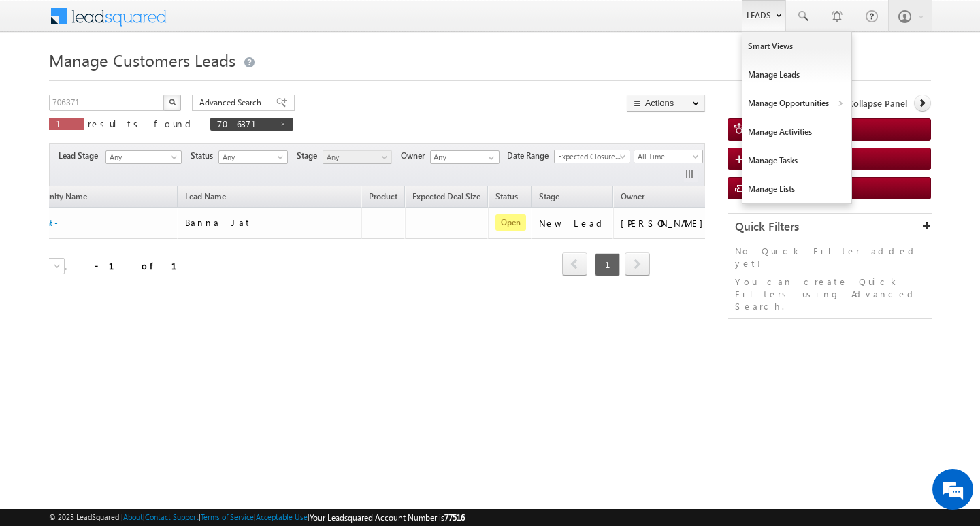 The width and height of the screenshot is (980, 526). Describe the element at coordinates (797, 189) in the screenshot. I see `a: Manage Lists` at that location.